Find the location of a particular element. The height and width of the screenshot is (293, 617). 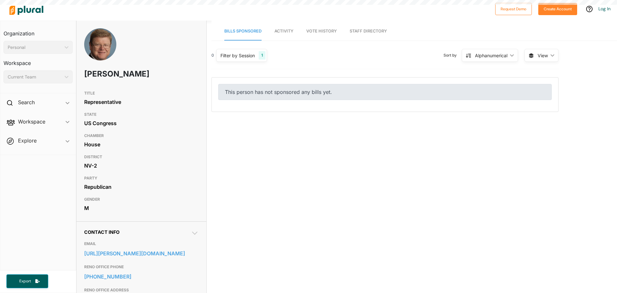

h3: EMAIL is located at coordinates (141, 244).